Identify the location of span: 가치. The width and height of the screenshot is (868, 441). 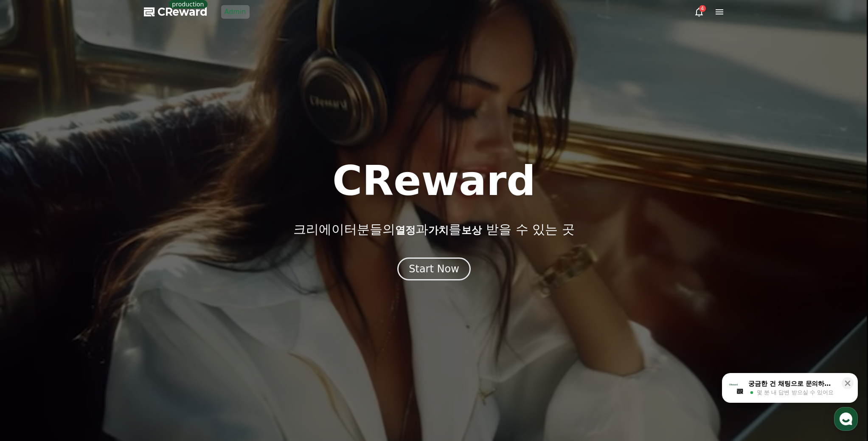
(439, 230).